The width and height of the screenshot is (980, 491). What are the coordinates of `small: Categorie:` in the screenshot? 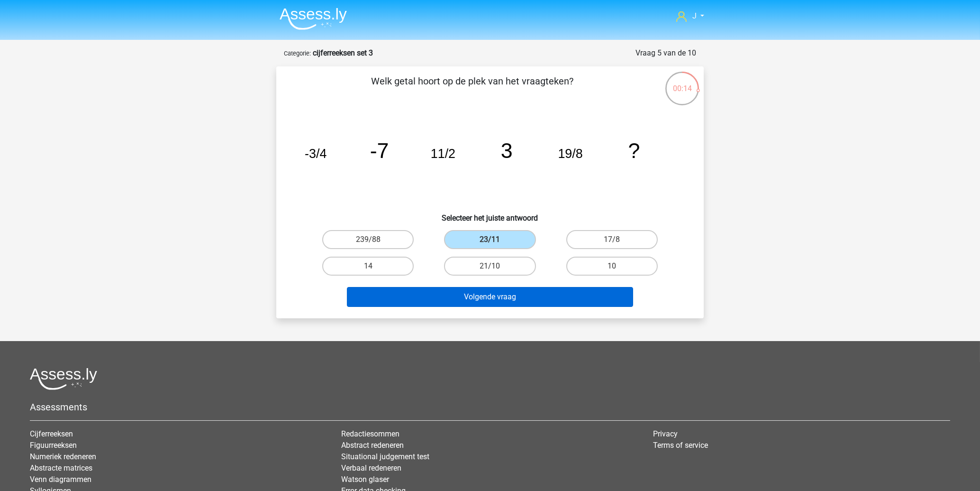 It's located at (297, 53).